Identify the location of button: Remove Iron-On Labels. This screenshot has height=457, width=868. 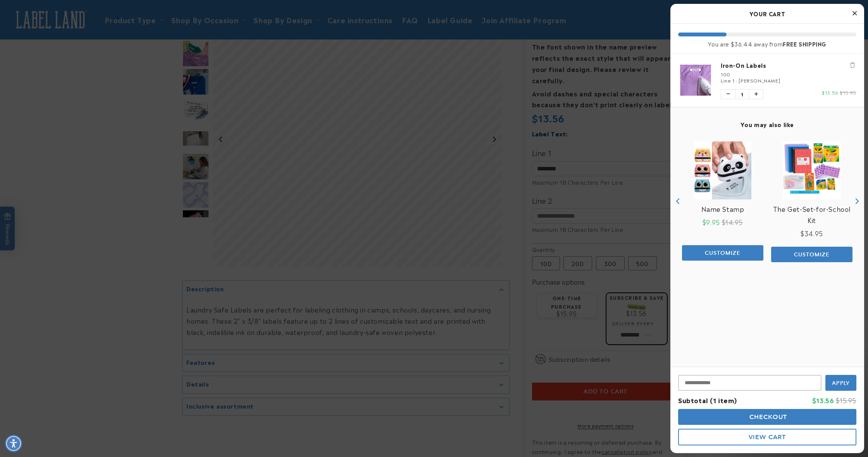
(852, 65).